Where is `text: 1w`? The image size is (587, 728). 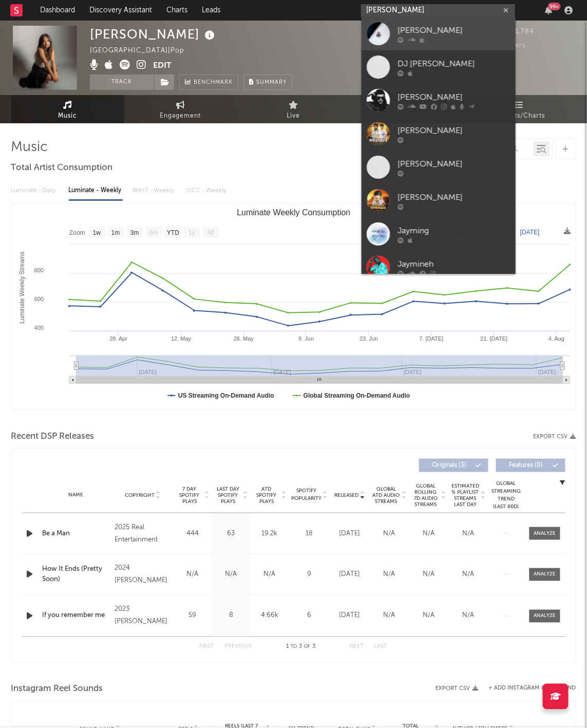 text: 1w is located at coordinates (97, 234).